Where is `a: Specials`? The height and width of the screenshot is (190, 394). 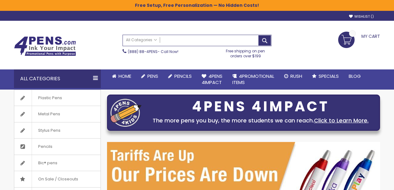
a: Specials is located at coordinates (325, 76).